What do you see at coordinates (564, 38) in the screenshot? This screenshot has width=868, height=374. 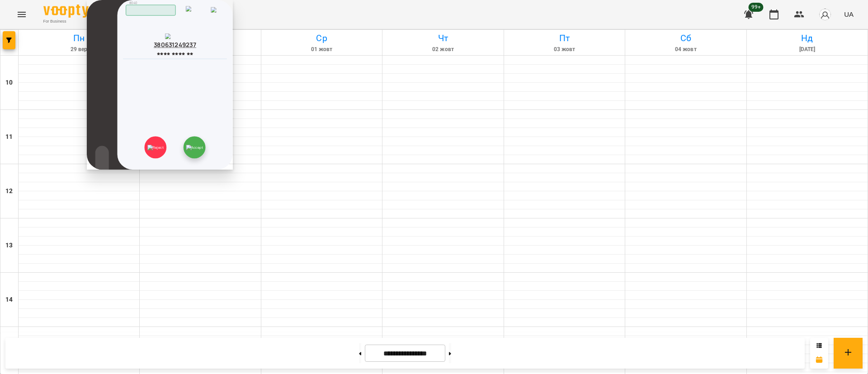 I see `h6: Пт` at bounding box center [564, 38].